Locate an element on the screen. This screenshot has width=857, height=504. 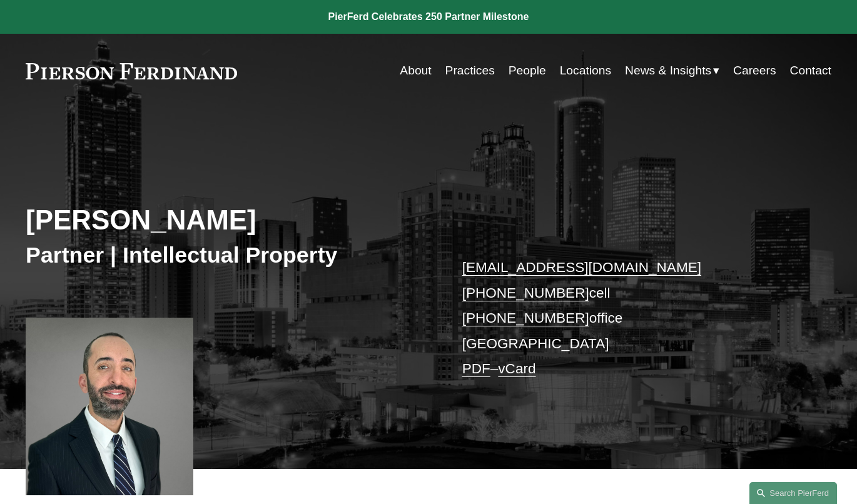
a: Contact is located at coordinates (810, 70).